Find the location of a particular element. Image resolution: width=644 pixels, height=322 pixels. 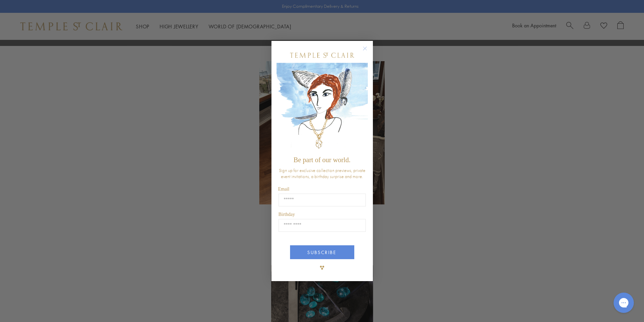

span: Birthday is located at coordinates (287, 215).